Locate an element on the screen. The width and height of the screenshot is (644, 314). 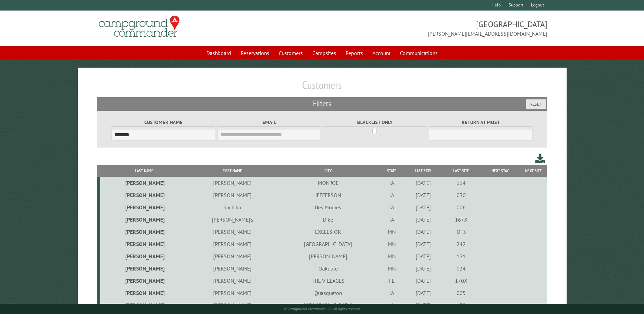
td: EXCELSIOR is located at coordinates (328, 232).